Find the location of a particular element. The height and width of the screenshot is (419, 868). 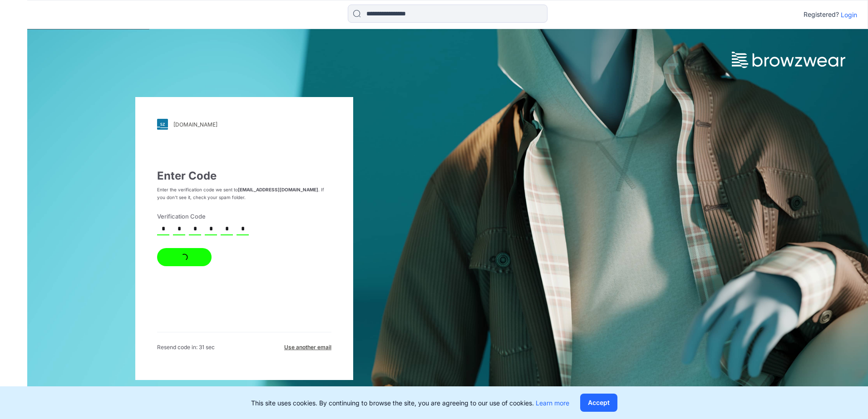

p: Registered? is located at coordinates (821, 15).